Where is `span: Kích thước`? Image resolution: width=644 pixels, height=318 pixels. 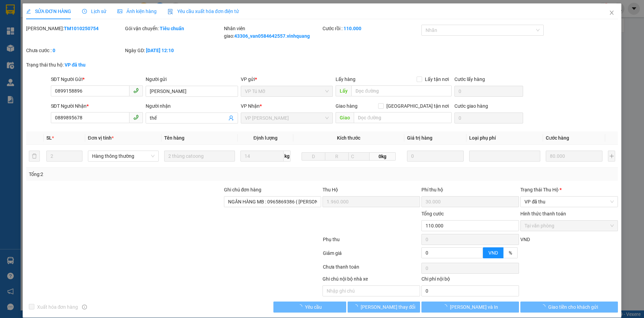
span: Kích thước is located at coordinates (349, 138).